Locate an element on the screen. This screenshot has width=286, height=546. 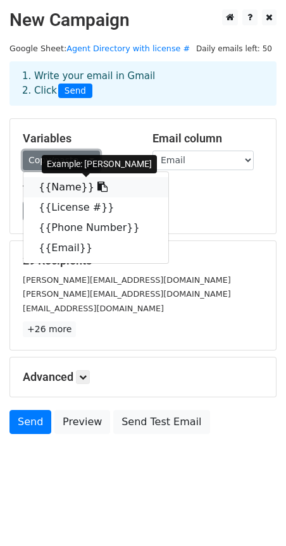
a: Copy/paste... is located at coordinates (61, 160).